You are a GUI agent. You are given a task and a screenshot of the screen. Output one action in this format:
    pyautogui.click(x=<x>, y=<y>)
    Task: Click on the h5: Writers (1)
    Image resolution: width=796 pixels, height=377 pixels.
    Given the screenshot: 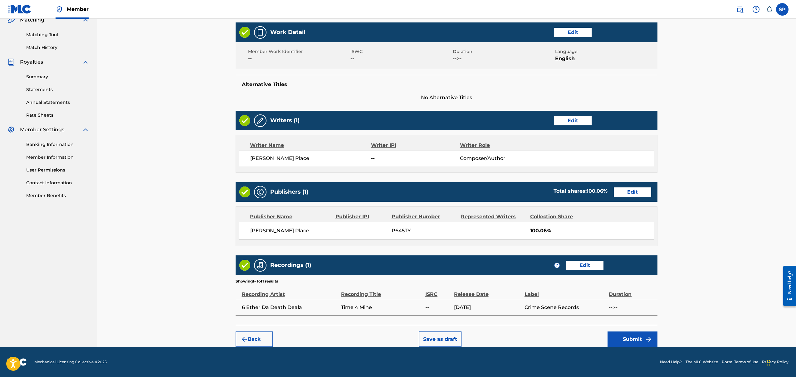 What is the action you would take?
    pyautogui.click(x=285, y=120)
    